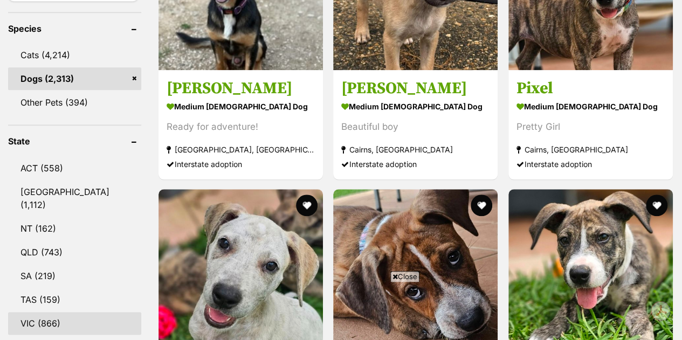 The image size is (682, 340). Describe the element at coordinates (74, 55) in the screenshot. I see `a: Cats (4,214)` at that location.